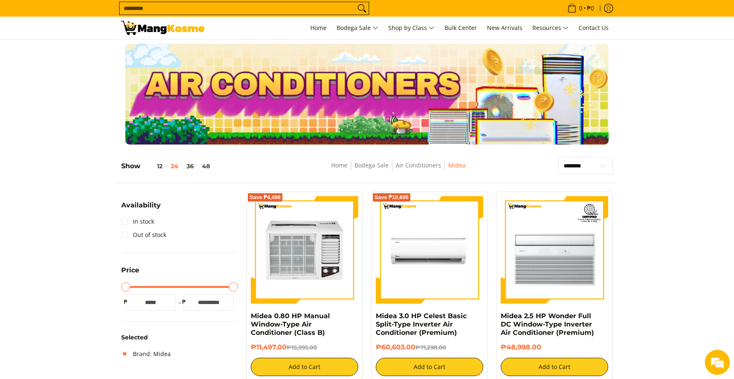 The width and height of the screenshot is (734, 379). I want to click on del: ₱71,298.00, so click(431, 348).